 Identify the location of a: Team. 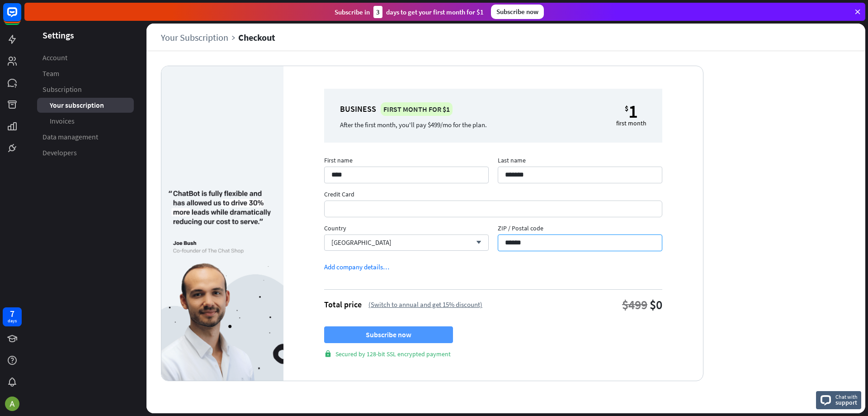
(85, 74).